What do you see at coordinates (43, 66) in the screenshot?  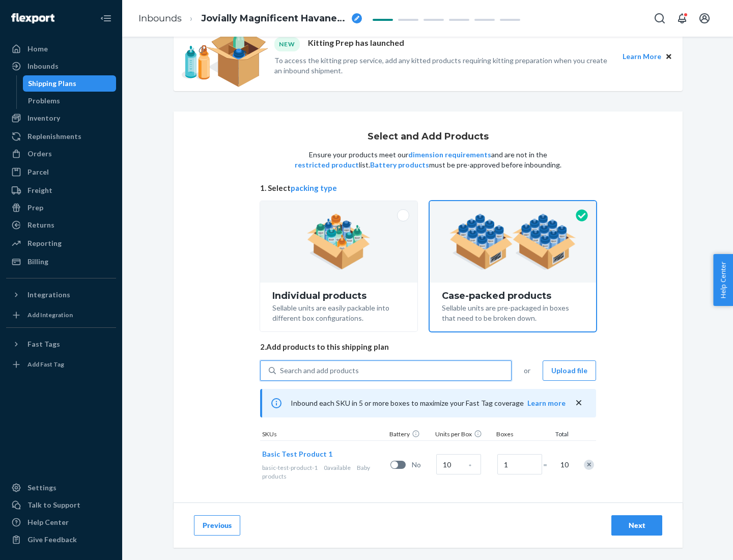 I see `div: Inbounds` at bounding box center [43, 66].